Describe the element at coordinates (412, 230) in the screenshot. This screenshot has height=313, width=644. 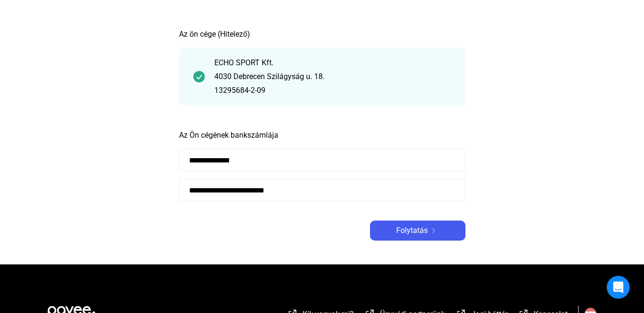
I see `font: Folytatás` at that location.